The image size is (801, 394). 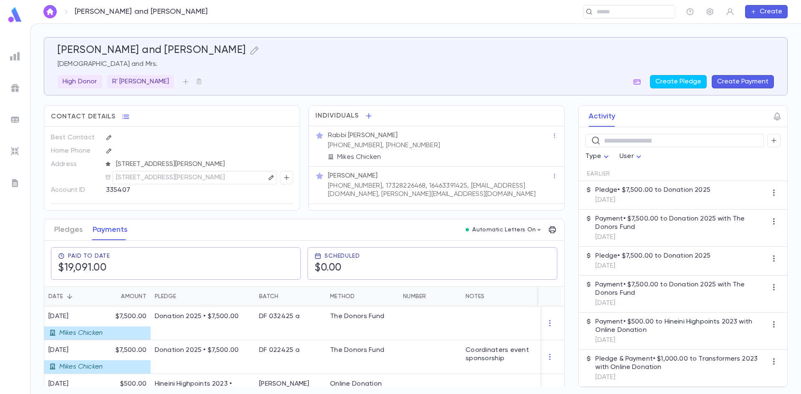 I want to click on p: Payment • $500.00 to Hineini Highpoints 2023 with Online Donation, so click(x=681, y=326).